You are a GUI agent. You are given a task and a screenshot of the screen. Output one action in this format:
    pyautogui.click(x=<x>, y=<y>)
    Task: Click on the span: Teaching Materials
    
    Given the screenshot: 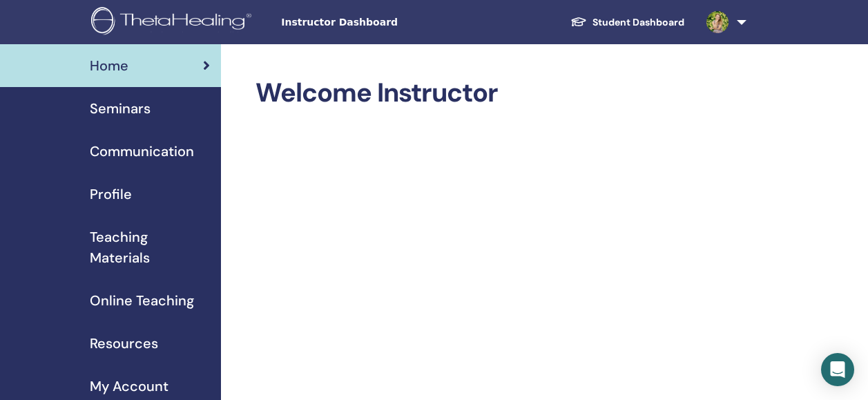 What is the action you would take?
    pyautogui.click(x=150, y=247)
    